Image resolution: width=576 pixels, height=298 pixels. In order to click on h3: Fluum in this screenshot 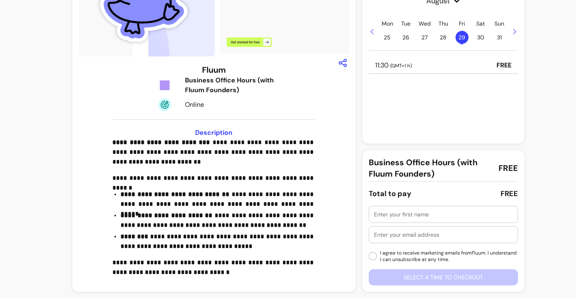, I will do `click(214, 70)`.